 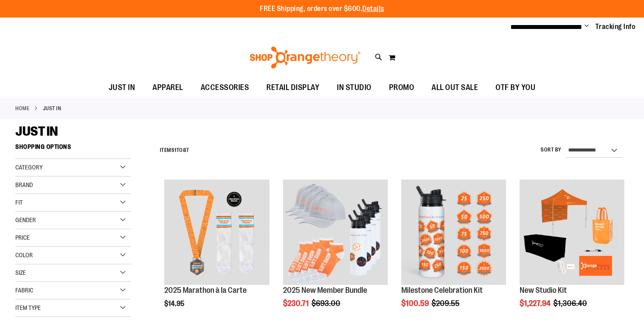 I want to click on span: 87, so click(x=186, y=150).